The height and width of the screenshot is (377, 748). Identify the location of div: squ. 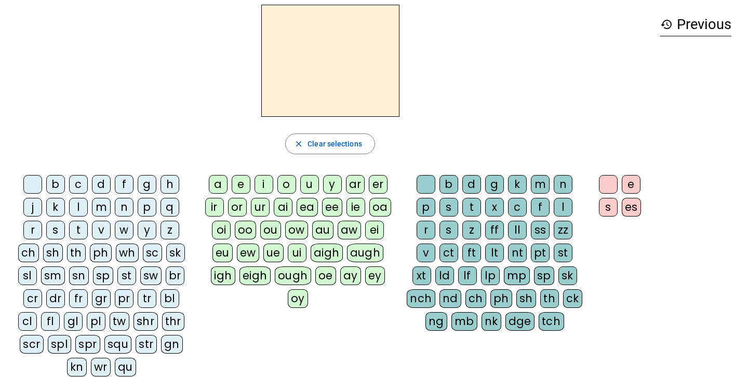
(118, 345).